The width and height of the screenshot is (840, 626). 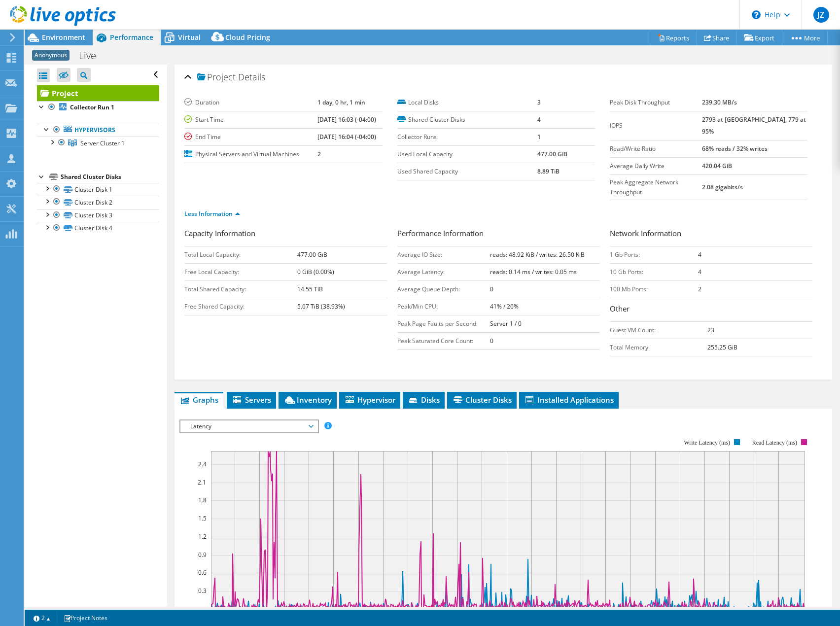 What do you see at coordinates (722, 187) in the screenshot?
I see `b: 2.08 gigabits/s` at bounding box center [722, 187].